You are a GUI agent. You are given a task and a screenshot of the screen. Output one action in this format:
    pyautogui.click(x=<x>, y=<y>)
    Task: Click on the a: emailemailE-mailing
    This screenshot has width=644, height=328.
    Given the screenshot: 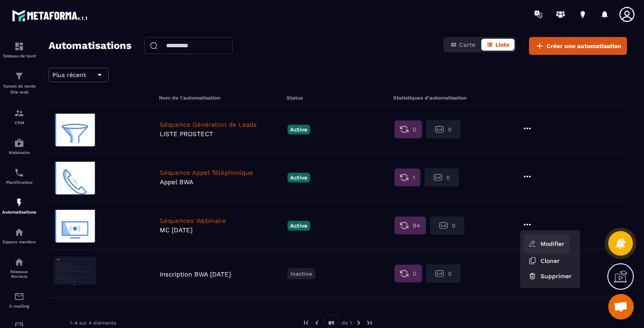 What is the action you would take?
    pyautogui.click(x=19, y=300)
    